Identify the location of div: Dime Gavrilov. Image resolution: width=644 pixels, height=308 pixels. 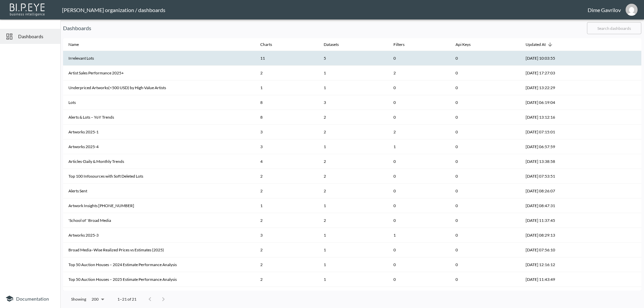
(604, 10).